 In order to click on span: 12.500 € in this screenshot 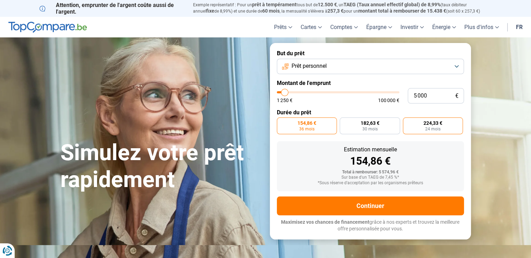, I will do `click(327, 5)`.